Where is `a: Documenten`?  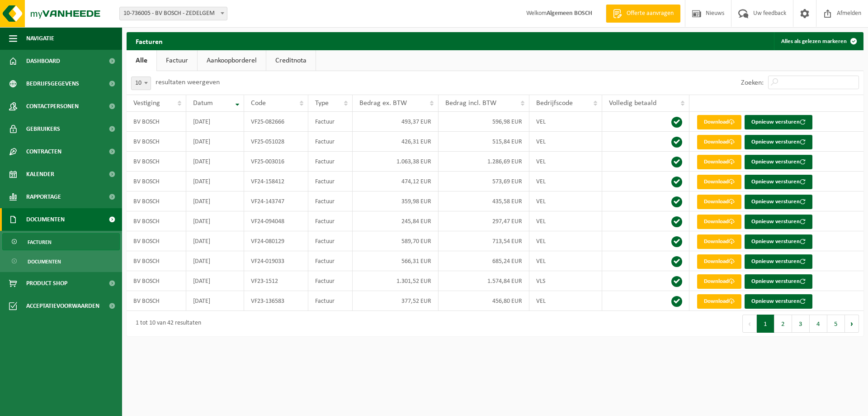
a: Documenten is located at coordinates (61, 261).